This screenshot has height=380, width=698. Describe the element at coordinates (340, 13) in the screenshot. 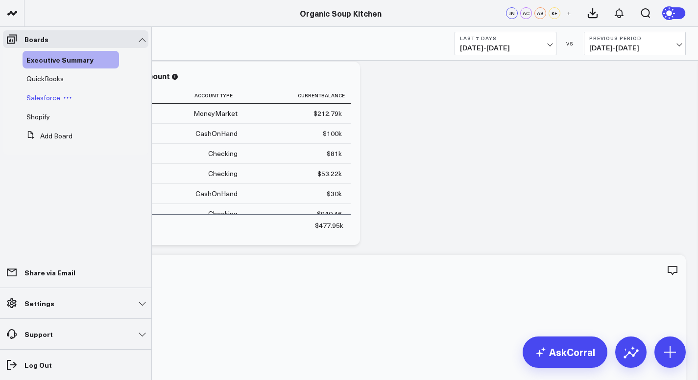

I see `a: Organic Soup Kitchen` at that location.